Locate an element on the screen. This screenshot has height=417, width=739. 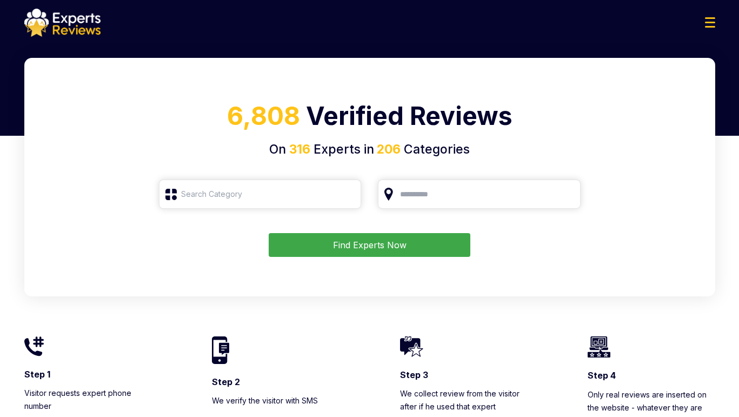
img: Menu Icon is located at coordinates (710, 22).